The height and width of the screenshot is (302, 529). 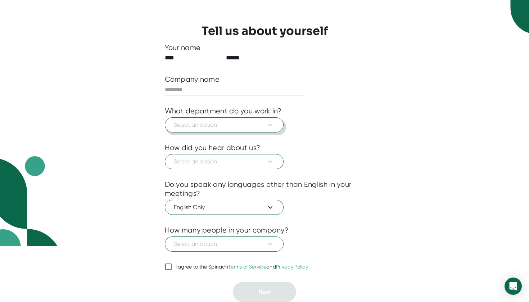 I want to click on span: English Only, so click(x=224, y=207).